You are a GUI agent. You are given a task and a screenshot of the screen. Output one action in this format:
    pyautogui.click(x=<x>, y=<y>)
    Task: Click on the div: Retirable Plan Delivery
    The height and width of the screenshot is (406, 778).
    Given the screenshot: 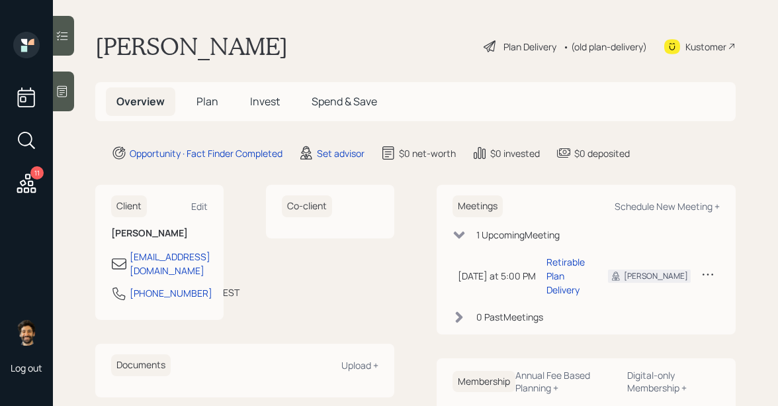 What is the action you would take?
    pyautogui.click(x=566, y=275)
    